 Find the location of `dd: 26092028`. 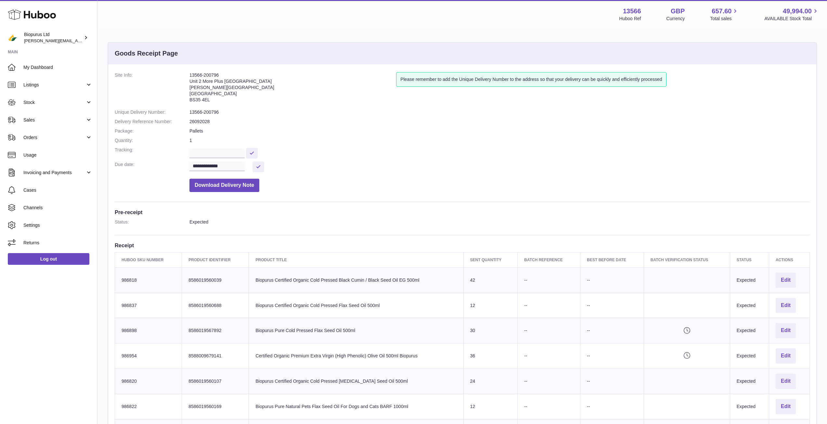

dd: 26092028 is located at coordinates (500, 122).